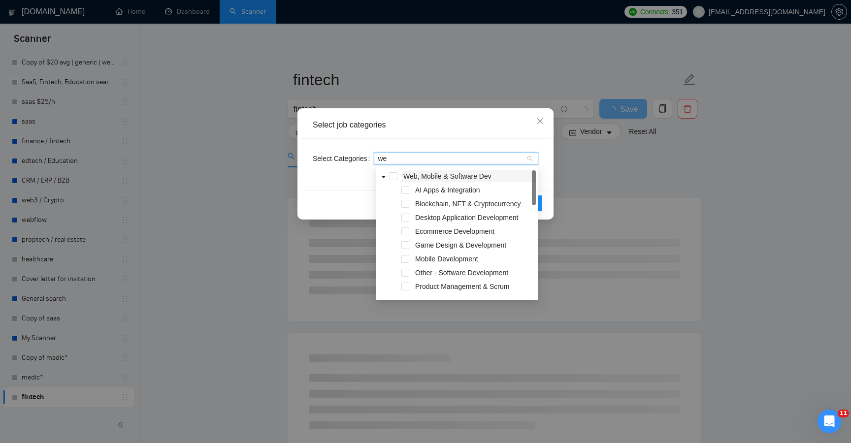  I want to click on span: close, so click(540, 121).